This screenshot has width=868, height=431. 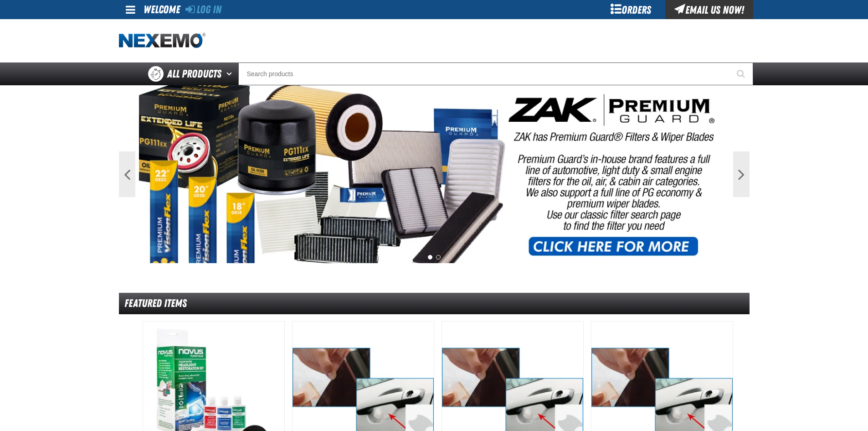 What do you see at coordinates (203, 10) in the screenshot?
I see `a: Log In` at bounding box center [203, 10].